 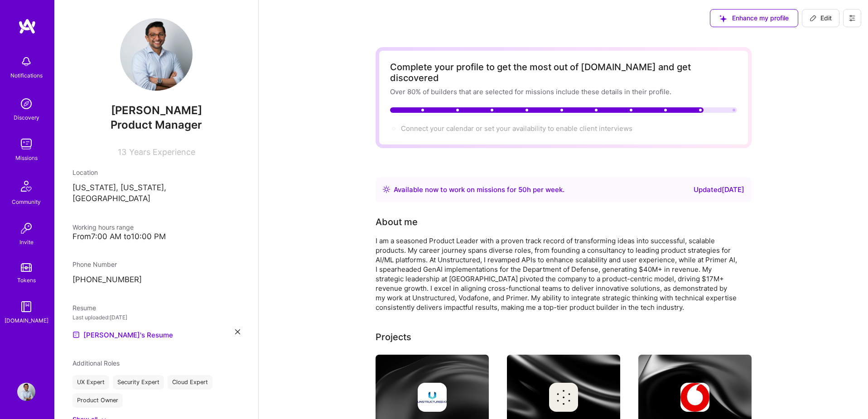 I want to click on span: Product Manager, so click(x=157, y=125).